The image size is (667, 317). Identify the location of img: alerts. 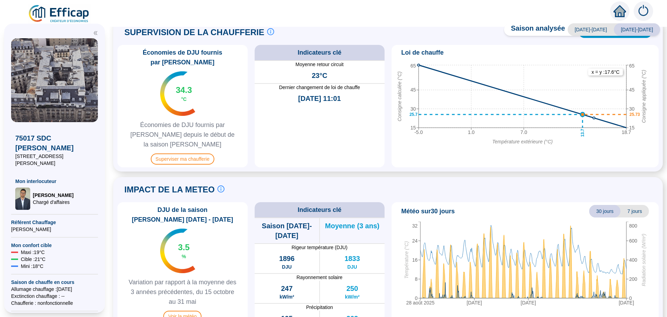
(644, 11).